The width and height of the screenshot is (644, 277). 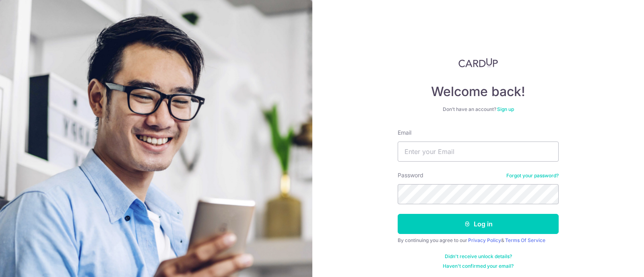 I want to click on a: Didn't receive unlock details?, so click(x=478, y=256).